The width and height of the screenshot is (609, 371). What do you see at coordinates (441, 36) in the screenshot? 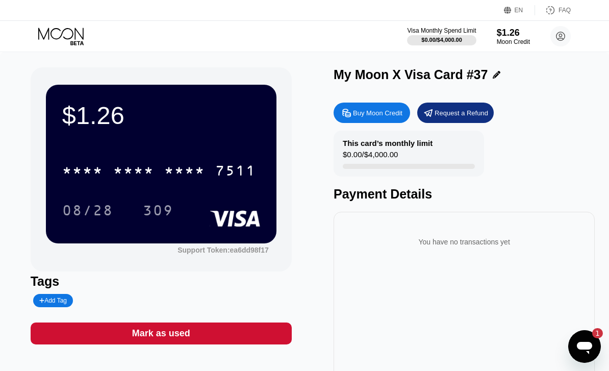
I see `div: Visa Monthly Spend Limit$0.00/$4,000.00` at bounding box center [441, 36].